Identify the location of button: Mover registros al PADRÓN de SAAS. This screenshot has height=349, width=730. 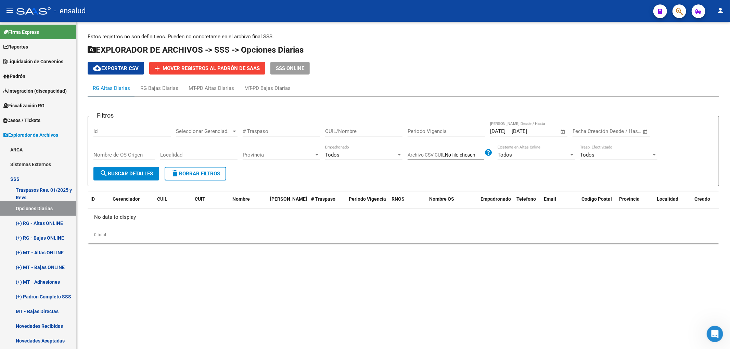
(207, 68).